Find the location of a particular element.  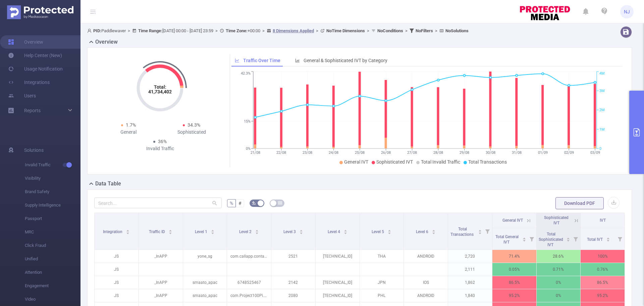

i: icon: line-chart is located at coordinates (237, 60).